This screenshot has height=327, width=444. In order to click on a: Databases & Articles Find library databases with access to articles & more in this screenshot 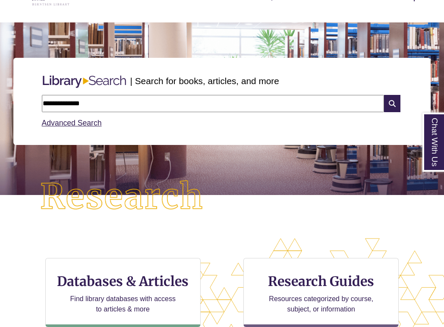, I will do `click(123, 292)`.